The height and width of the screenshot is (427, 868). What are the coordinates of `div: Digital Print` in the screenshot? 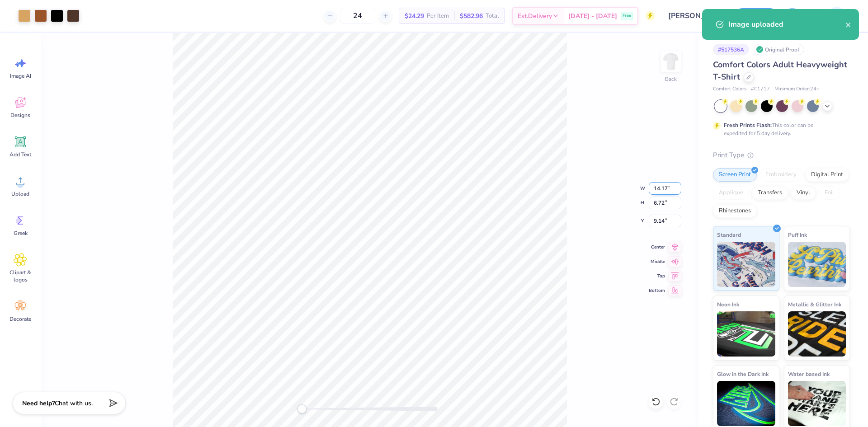 It's located at (827, 175).